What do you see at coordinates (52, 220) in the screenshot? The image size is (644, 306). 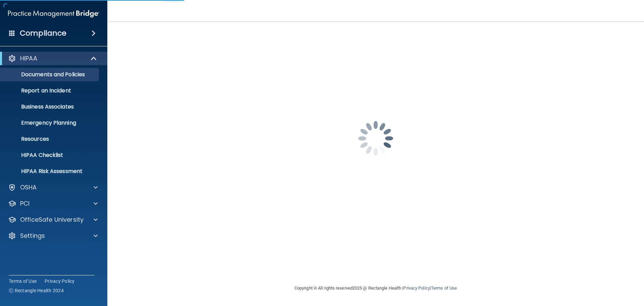 I see `p: OfficeSafe University` at bounding box center [52, 220].